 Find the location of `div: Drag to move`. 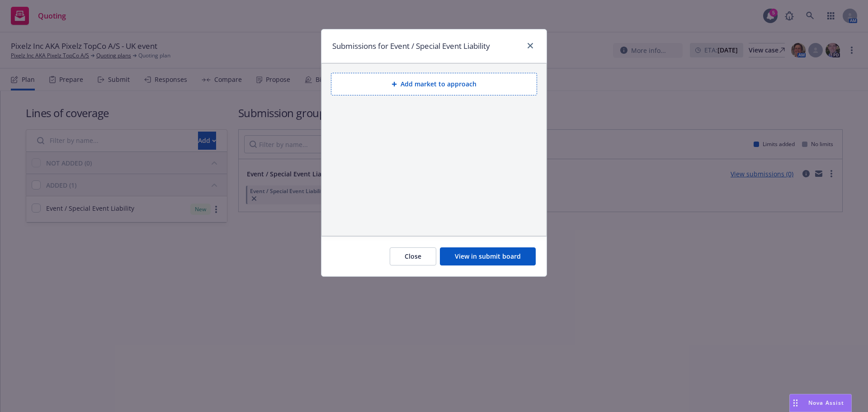

div: Drag to move is located at coordinates (795, 403).